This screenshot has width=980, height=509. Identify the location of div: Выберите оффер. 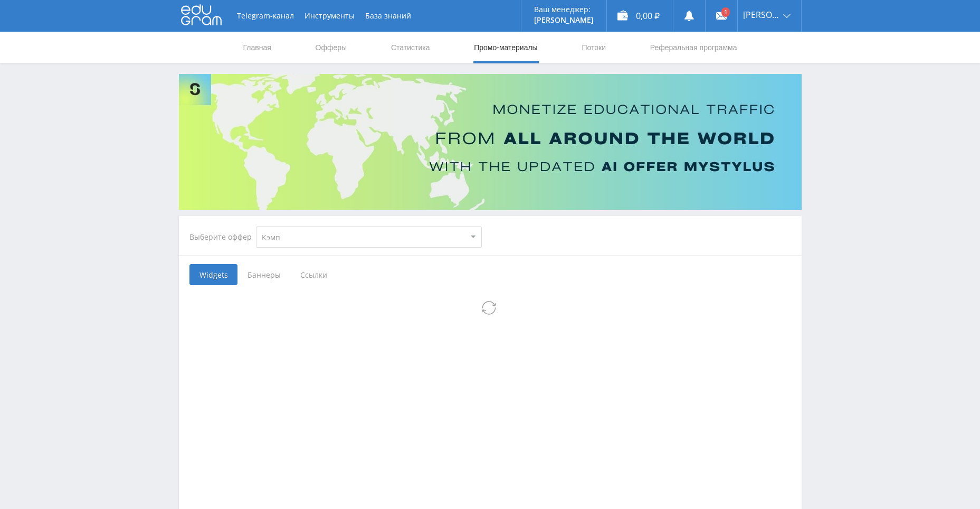
(223, 237).